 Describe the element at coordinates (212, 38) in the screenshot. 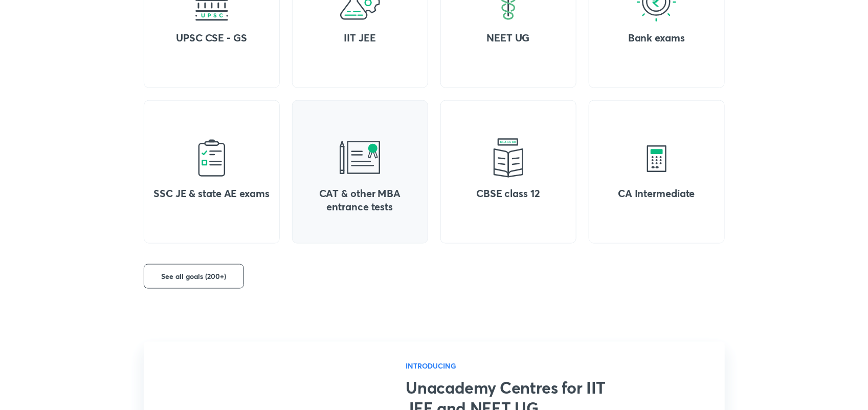

I see `h4: UPSC CSE - GS` at that location.